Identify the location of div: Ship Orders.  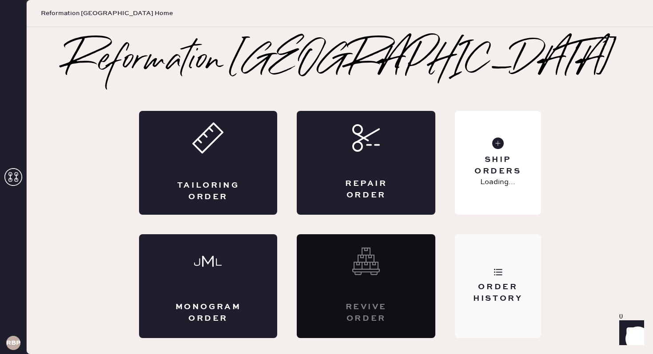
(497, 166).